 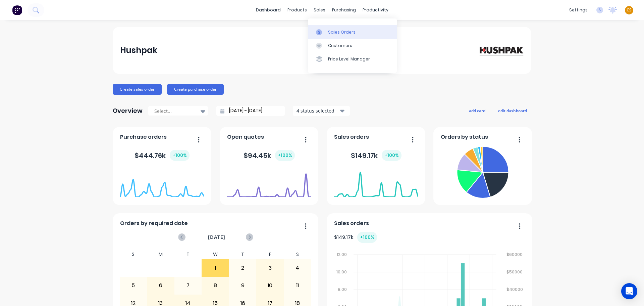 I want to click on div: 4 status selected, so click(x=317, y=111).